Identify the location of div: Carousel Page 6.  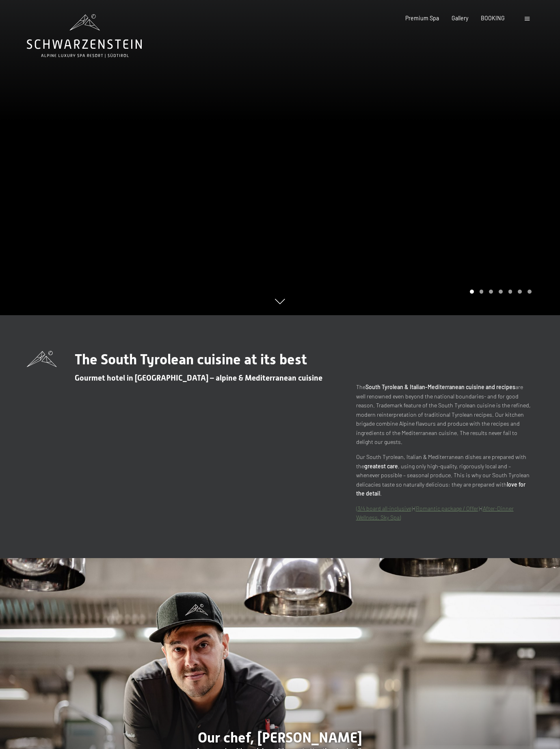
(520, 292).